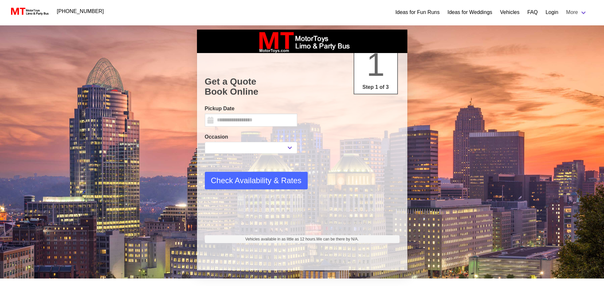 The width and height of the screenshot is (604, 286). Describe the element at coordinates (251, 109) in the screenshot. I see `label: Pickup Date` at that location.